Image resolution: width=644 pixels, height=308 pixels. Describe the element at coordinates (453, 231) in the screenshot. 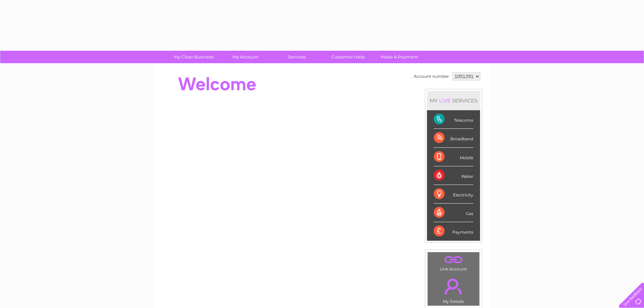

I see `div: Payments` at that location.